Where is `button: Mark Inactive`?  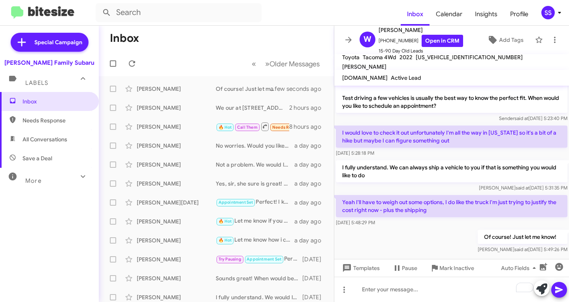
button: Mark Inactive is located at coordinates (452, 268).